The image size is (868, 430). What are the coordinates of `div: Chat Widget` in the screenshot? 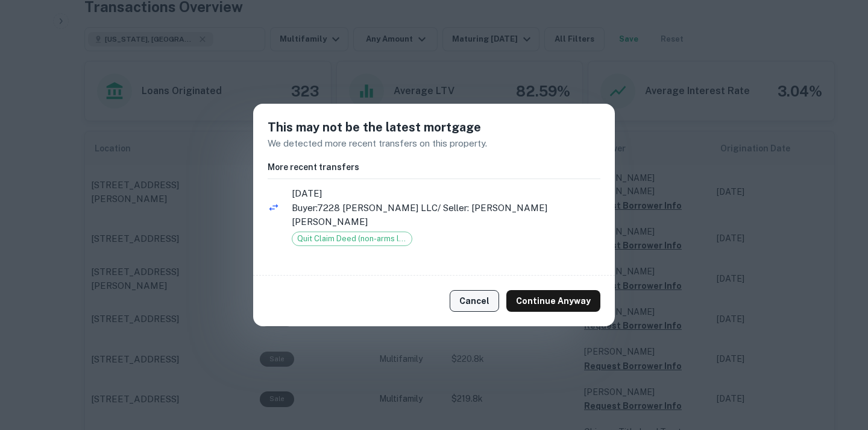 It's located at (838, 362).